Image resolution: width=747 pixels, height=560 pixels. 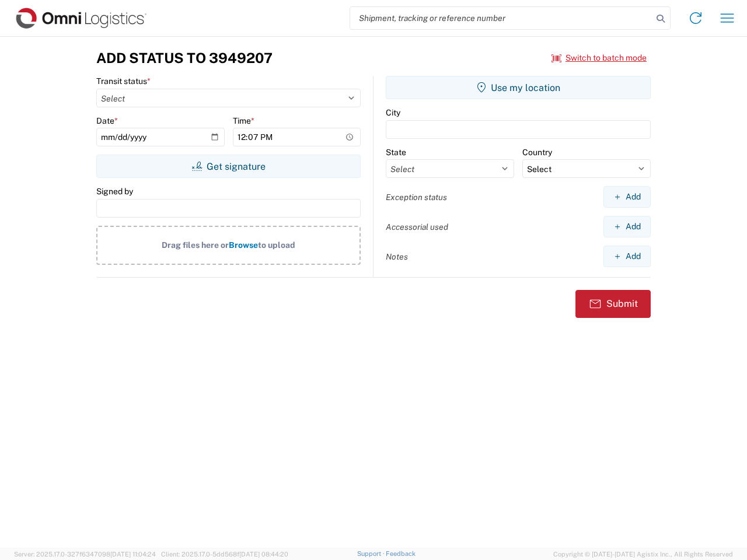 I want to click on label: Transit status, so click(x=123, y=81).